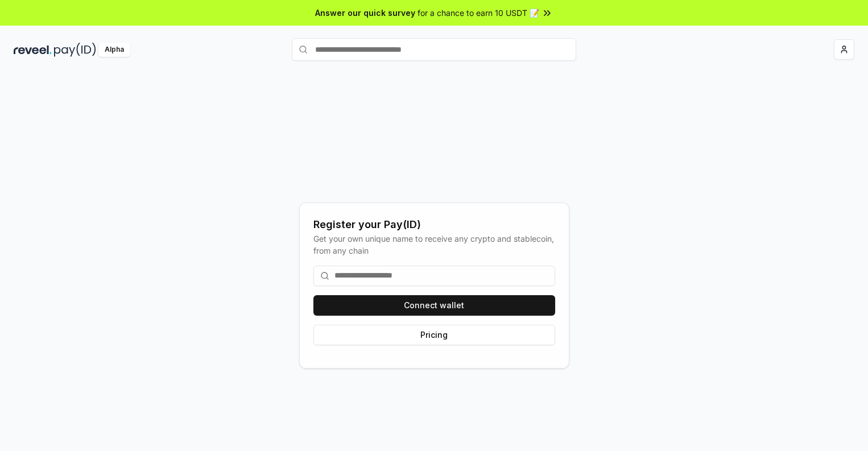 Image resolution: width=868 pixels, height=451 pixels. I want to click on div: Get your own unique name to receive any crypto and stablecoin, from any chain, so click(434, 244).